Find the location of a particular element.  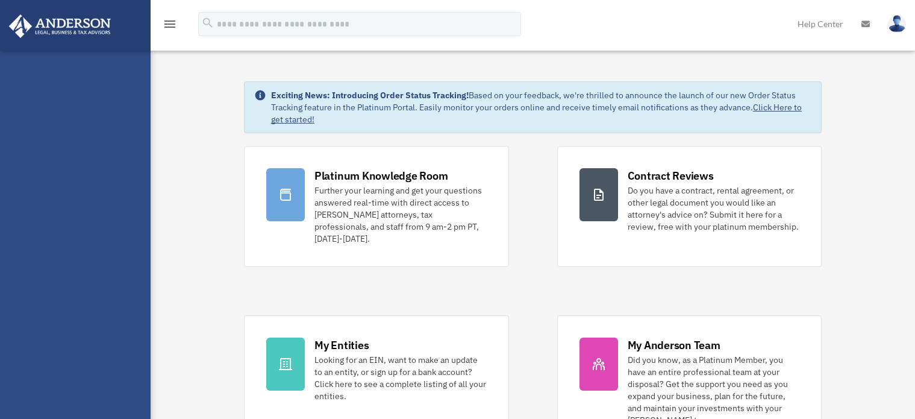

a: Click Here to get started! is located at coordinates (536, 113).